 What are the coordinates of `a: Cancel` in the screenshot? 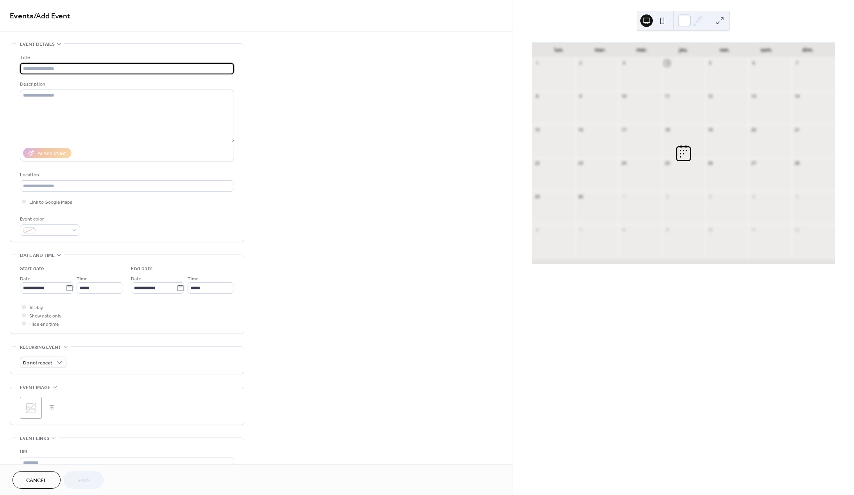 It's located at (36, 479).